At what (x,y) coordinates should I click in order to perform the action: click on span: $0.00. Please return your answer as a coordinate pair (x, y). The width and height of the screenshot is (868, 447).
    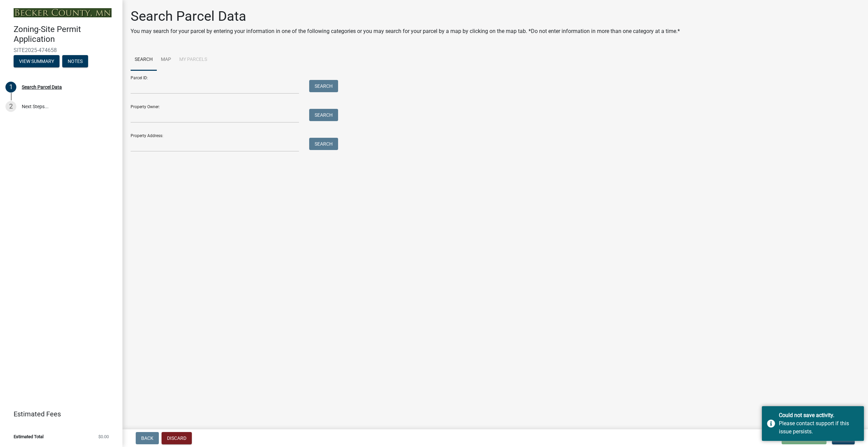
    Looking at the image, I should click on (103, 437).